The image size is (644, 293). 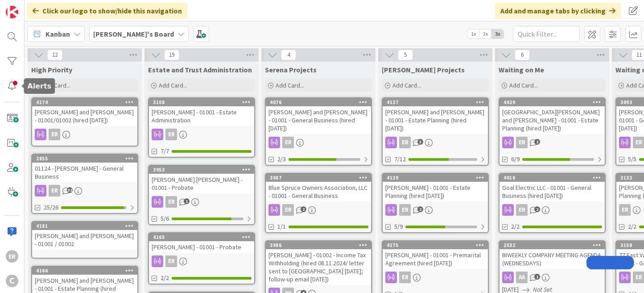 What do you see at coordinates (552, 259) in the screenshot?
I see `div: BIWEEKLY COMPANY MEETING AGENDA (WEDNESDAYS)` at bounding box center [552, 259].